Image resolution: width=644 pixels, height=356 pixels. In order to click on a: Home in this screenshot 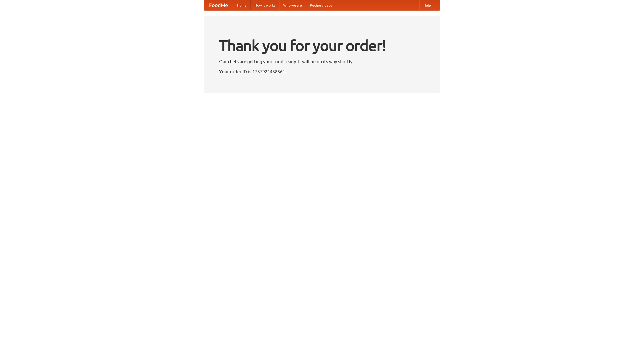, I will do `click(242, 5)`.